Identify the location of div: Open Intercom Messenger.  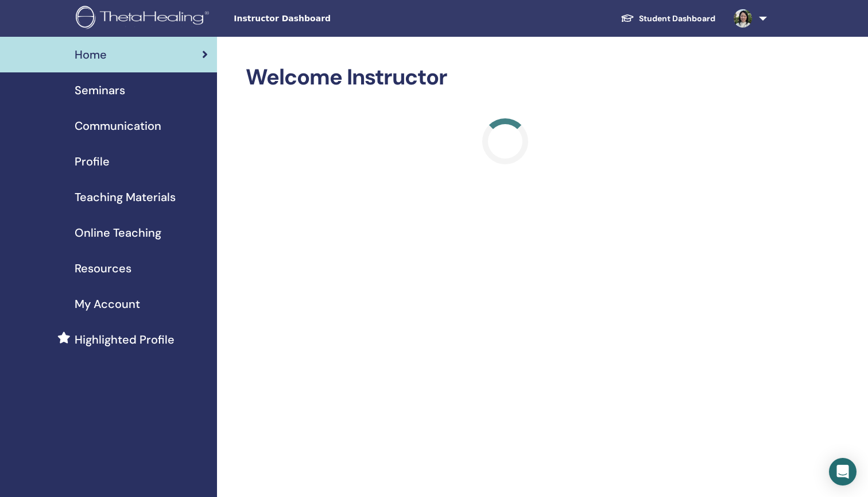
(843, 472).